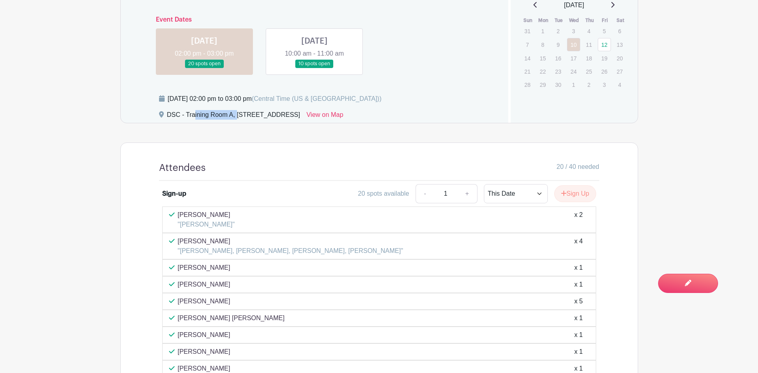  I want to click on p: 24, so click(574, 71).